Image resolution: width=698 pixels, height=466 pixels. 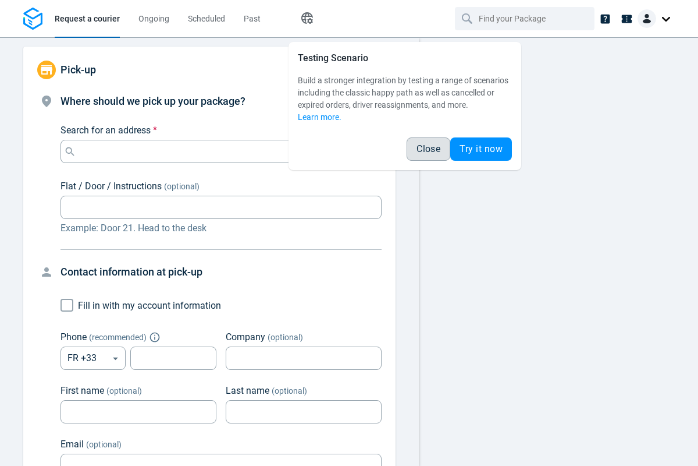 I want to click on span: Scheduled, so click(x=207, y=19).